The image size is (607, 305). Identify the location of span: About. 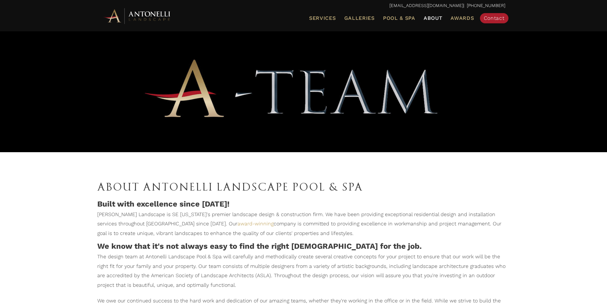
(433, 18).